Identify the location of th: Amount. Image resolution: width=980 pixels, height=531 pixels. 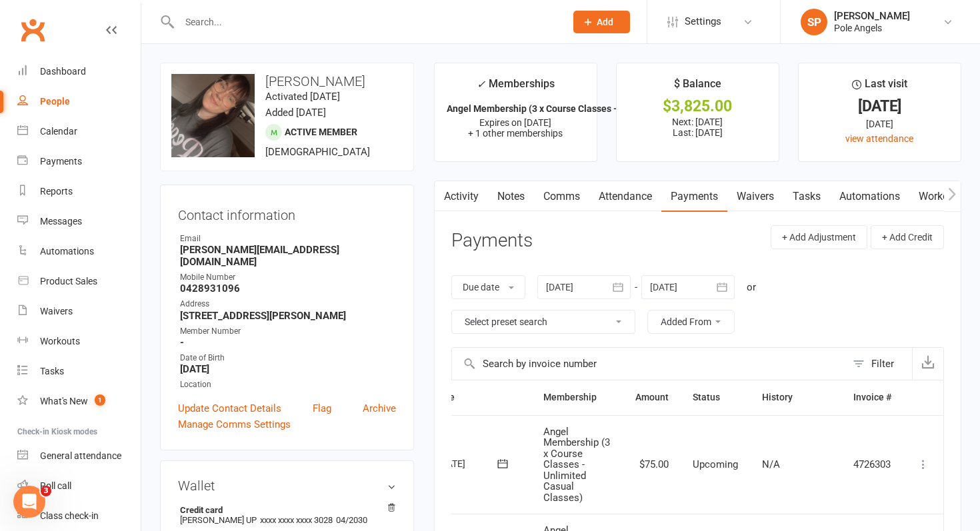
(652, 397).